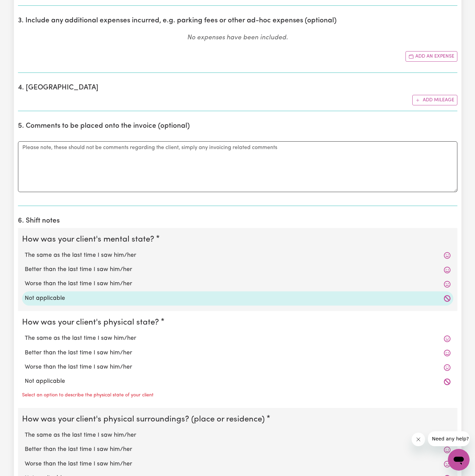  Describe the element at coordinates (145, 420) in the screenshot. I see `legend: How was your client's physical surroundings? (place or residence)` at that location.